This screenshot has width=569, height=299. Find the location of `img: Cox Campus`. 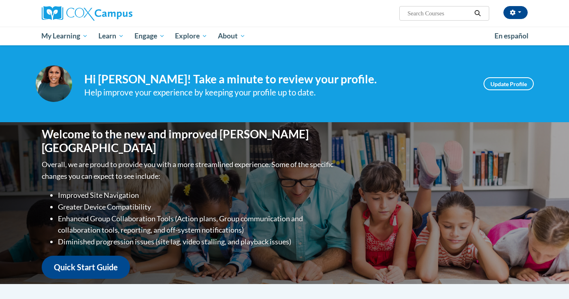

img: Cox Campus is located at coordinates (87, 13).